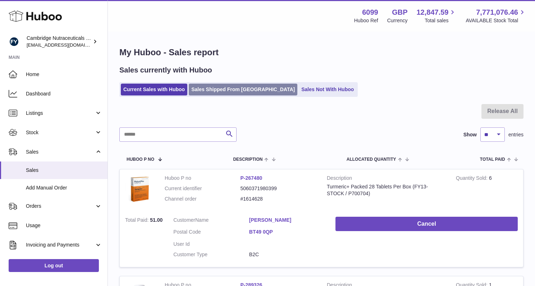 The width and height of the screenshot is (535, 286). I want to click on h1: My Huboo - Sales report, so click(321, 52).